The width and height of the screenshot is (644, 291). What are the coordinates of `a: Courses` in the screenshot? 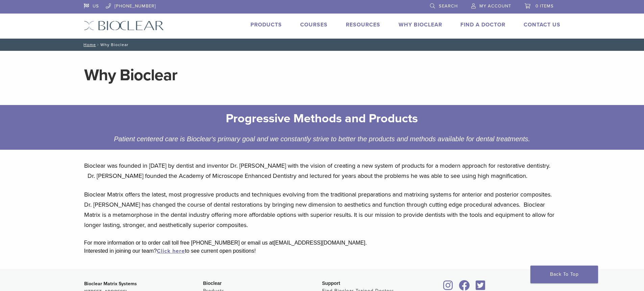 It's located at (314, 25).